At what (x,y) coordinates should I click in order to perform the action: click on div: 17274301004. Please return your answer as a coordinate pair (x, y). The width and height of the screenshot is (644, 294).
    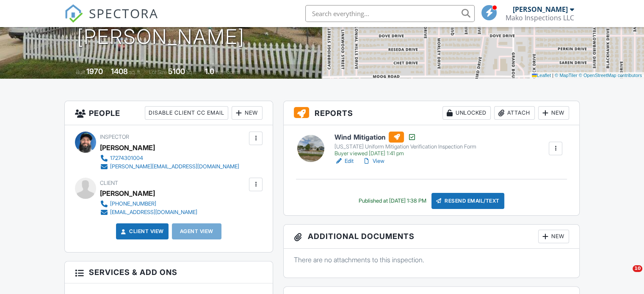
    Looking at the image, I should click on (127, 158).